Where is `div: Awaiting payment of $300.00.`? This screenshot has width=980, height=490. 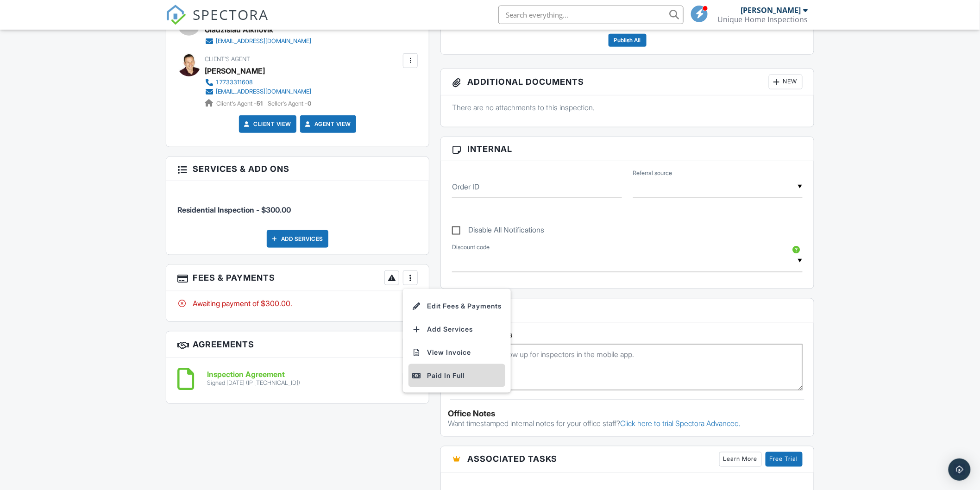
div: Awaiting payment of $300.00. is located at coordinates (297, 303).